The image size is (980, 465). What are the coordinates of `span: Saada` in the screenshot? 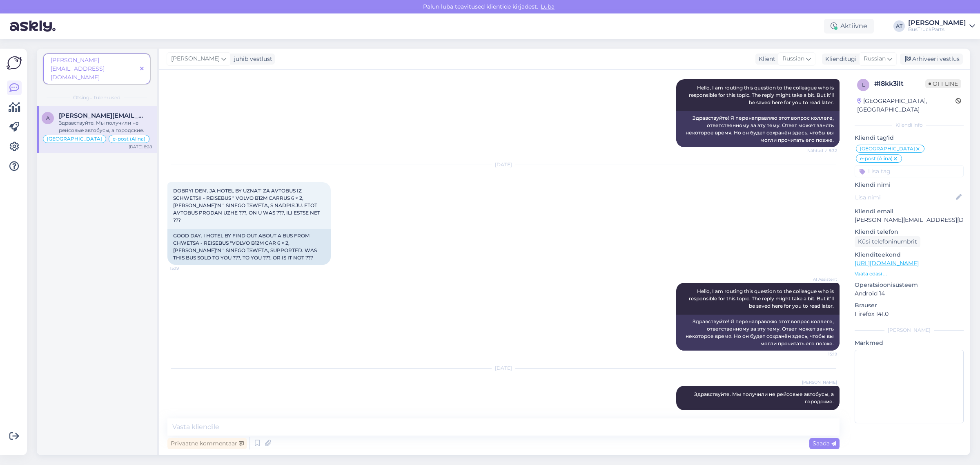 It's located at (825, 443).